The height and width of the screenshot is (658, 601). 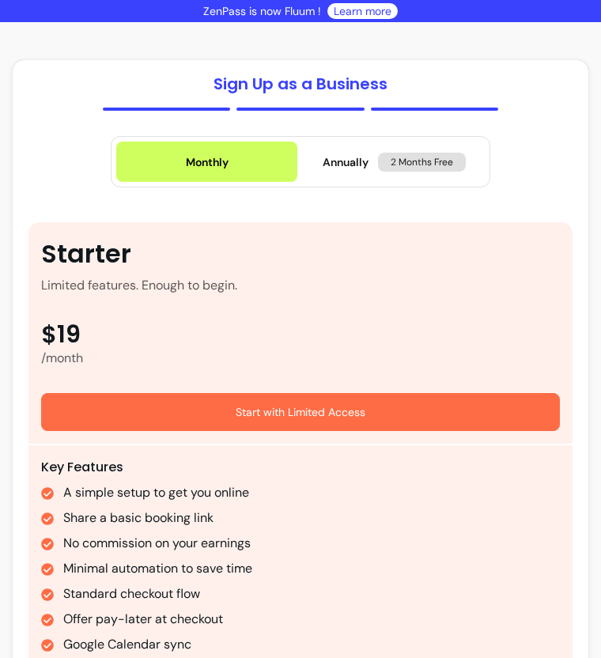 What do you see at coordinates (421, 162) in the screenshot?
I see `span: 2 Months Free` at bounding box center [421, 162].